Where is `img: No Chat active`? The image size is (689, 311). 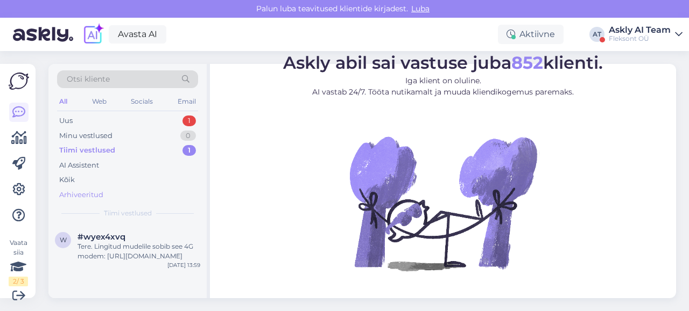 img: No Chat active is located at coordinates (443, 203).